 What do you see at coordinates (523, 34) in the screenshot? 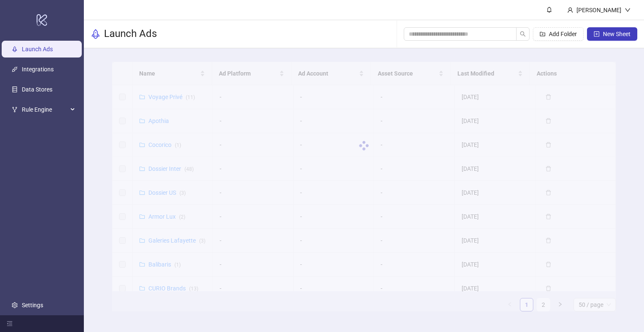
I see `span: search` at bounding box center [523, 34].